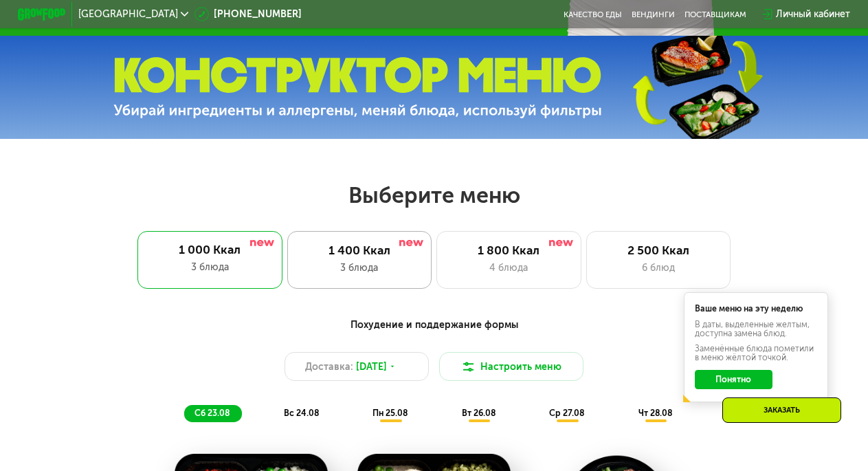 The height and width of the screenshot is (471, 868). What do you see at coordinates (756, 329) in the screenshot?
I see `div: В даты, выделенные желтым, доступна замена блюд.` at bounding box center [756, 329].